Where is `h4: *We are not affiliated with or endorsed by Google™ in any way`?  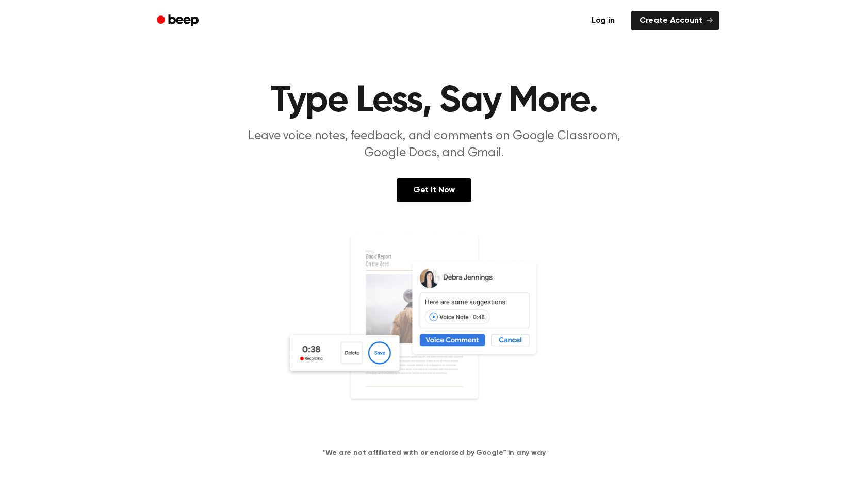 h4: *We are not affiliated with or endorsed by Google™ in any way is located at coordinates (433, 453).